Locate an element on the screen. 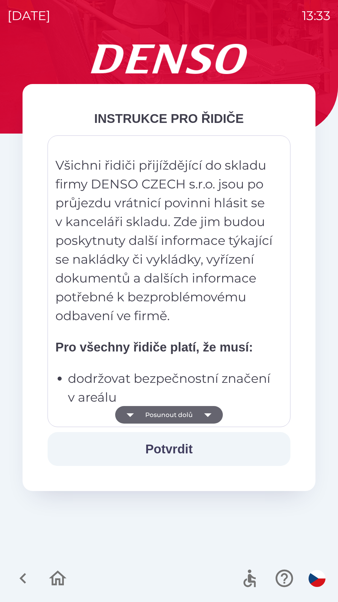 This screenshot has width=338, height=602. img: cs flag is located at coordinates (317, 578).